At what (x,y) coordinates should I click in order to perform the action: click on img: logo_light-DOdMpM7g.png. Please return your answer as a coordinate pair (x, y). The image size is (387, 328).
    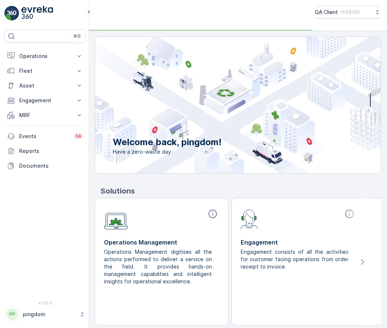
    Looking at the image, I should click on (37, 13).